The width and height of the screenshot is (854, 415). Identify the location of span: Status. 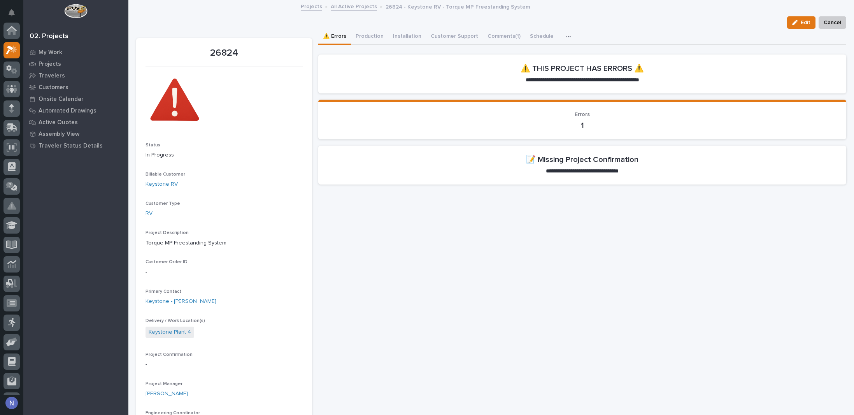
(153, 145).